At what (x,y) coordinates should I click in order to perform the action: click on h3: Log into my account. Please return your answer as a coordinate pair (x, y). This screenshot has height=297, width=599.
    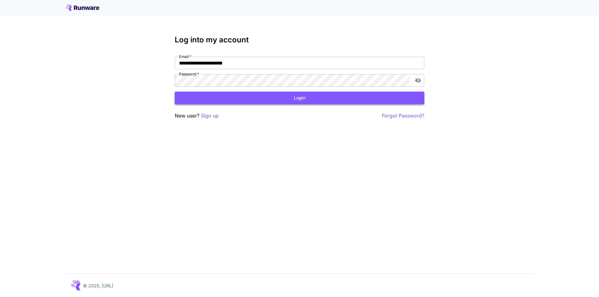
    Looking at the image, I should click on (299, 40).